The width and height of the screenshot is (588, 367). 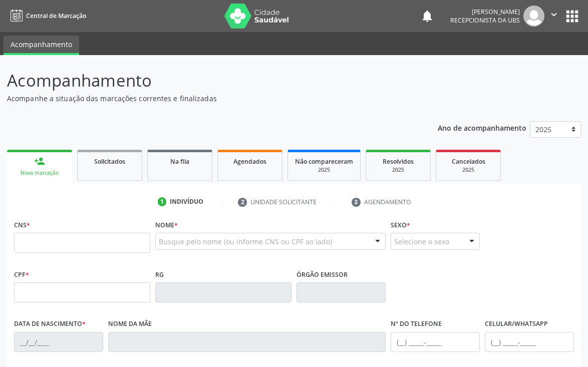 I want to click on span: Na fila, so click(x=180, y=161).